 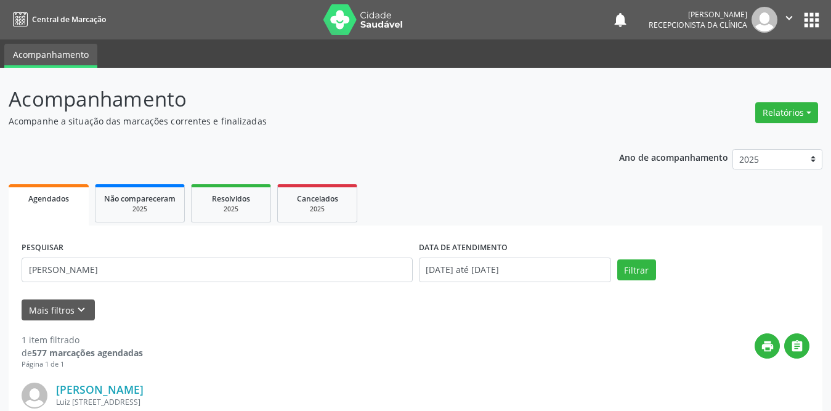 What do you see at coordinates (82, 364) in the screenshot?
I see `div: Página 1 de 1` at bounding box center [82, 364].